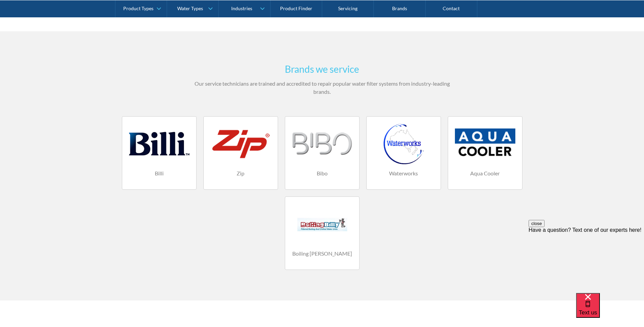  Describe the element at coordinates (190, 8) in the screenshot. I see `div: Water Types` at that location.